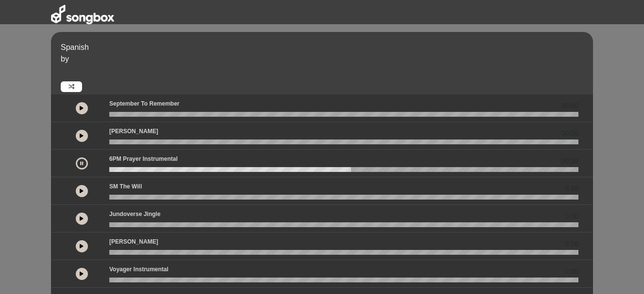  What do you see at coordinates (125, 187) in the screenshot?
I see `p: SM The Will` at bounding box center [125, 187].